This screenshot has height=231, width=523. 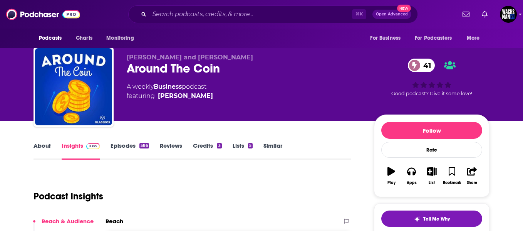 What do you see at coordinates (74, 87) in the screenshot?
I see `img: Around The Coin` at bounding box center [74, 87].